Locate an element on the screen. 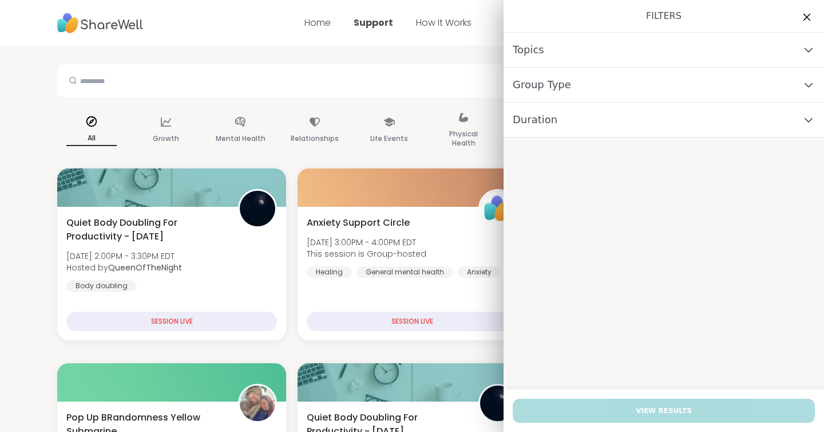 The height and width of the screenshot is (432, 824). span: Group Type is located at coordinates (542, 85).